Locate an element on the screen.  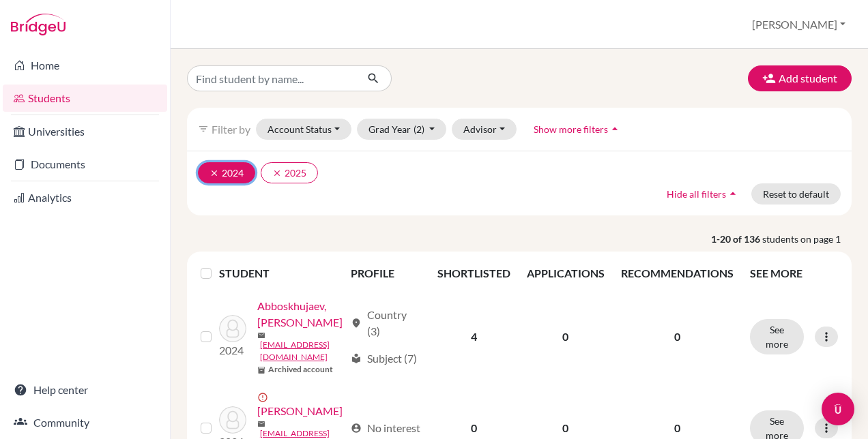
th: STUDENT is located at coordinates (281, 273).